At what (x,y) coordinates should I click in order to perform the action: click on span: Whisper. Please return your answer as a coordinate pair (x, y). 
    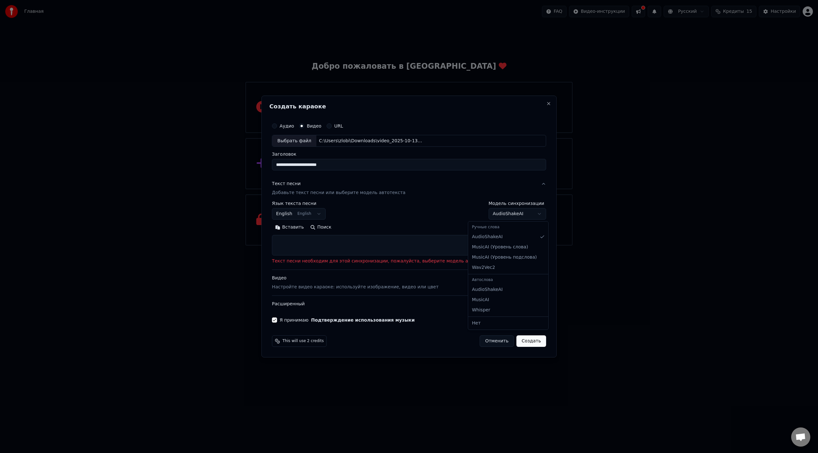
    Looking at the image, I should click on (481, 310).